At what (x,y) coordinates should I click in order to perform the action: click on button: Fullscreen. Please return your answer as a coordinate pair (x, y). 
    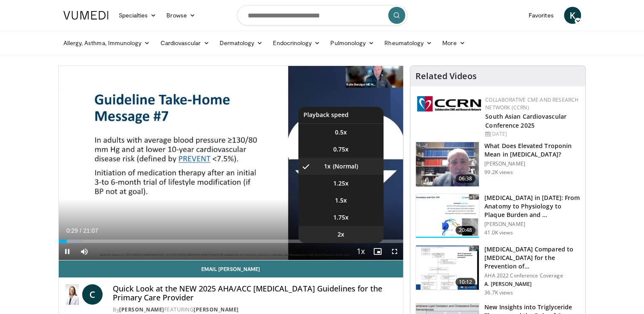
    Looking at the image, I should click on (395, 251).